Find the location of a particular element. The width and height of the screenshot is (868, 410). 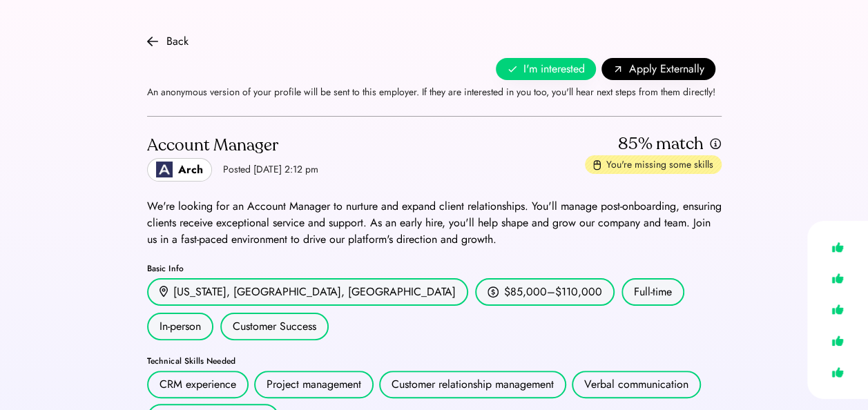

div: 85% match is located at coordinates (661, 145).